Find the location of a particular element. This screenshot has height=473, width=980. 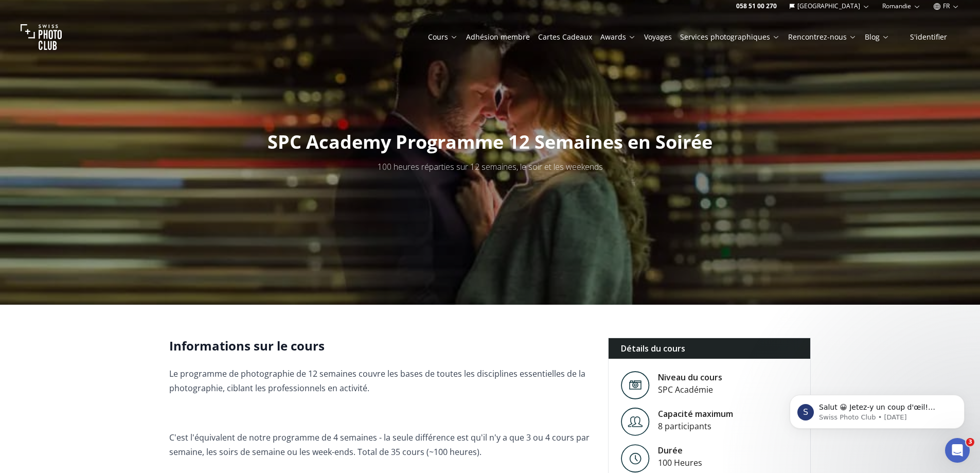

div: Niveau du cours is located at coordinates (690, 377).